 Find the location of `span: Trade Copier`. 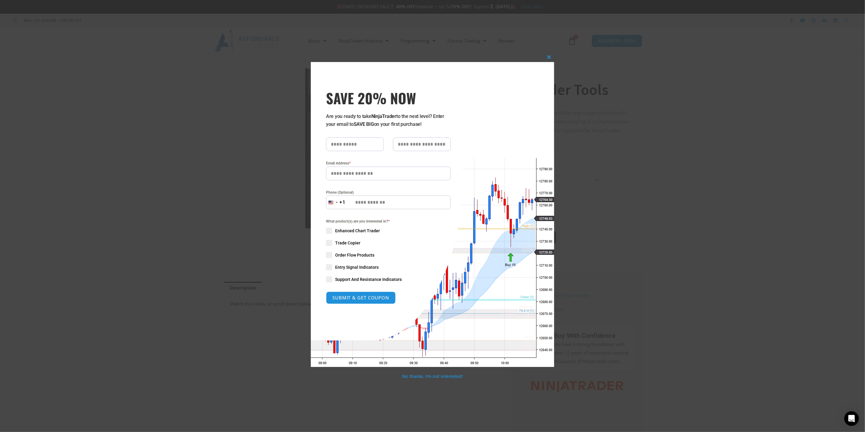

span: Trade Copier is located at coordinates (348, 243).